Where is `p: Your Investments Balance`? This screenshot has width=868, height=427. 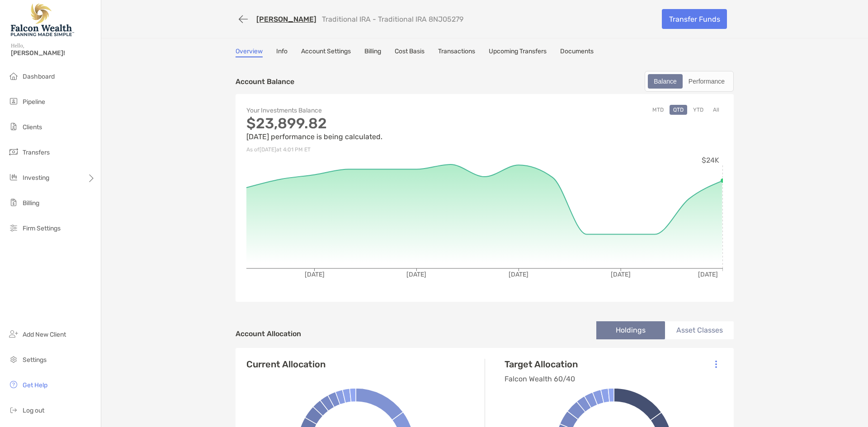
p: Your Investments Balance is located at coordinates (365, 110).